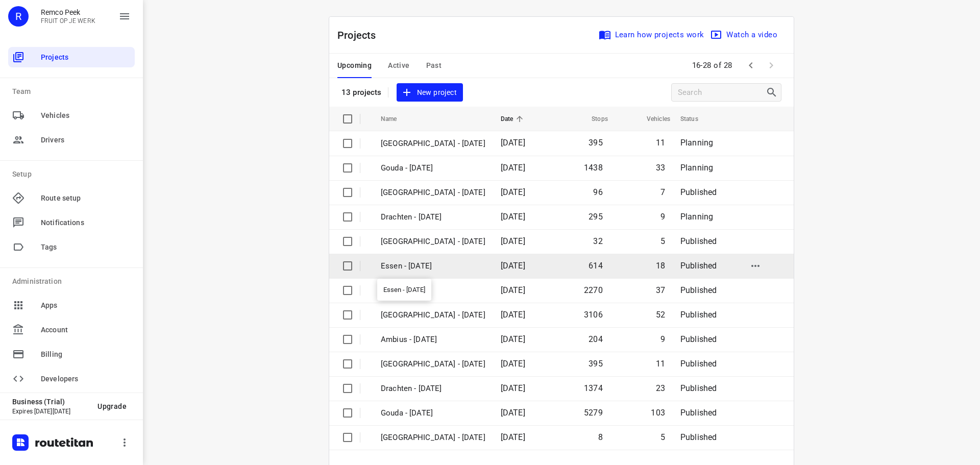 This screenshot has width=980, height=465. What do you see at coordinates (593, 314) in the screenshot?
I see `span: 3106` at bounding box center [593, 314].